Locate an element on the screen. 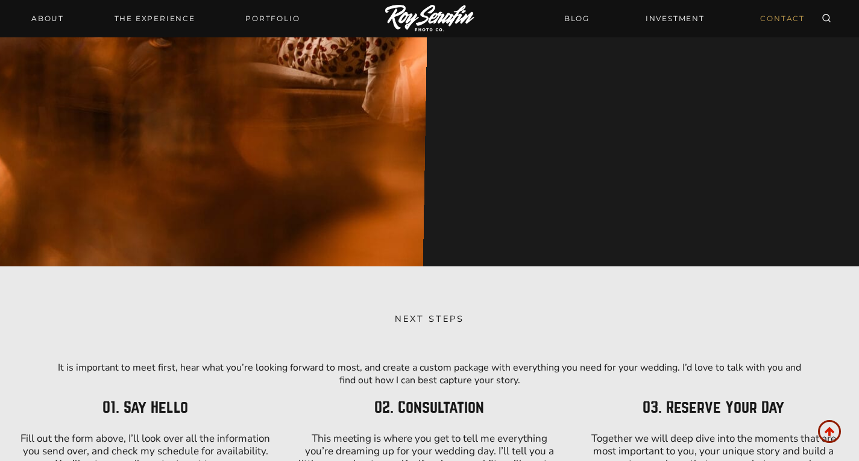 This screenshot has width=859, height=461. nav: Primary Navigation is located at coordinates (165, 19).